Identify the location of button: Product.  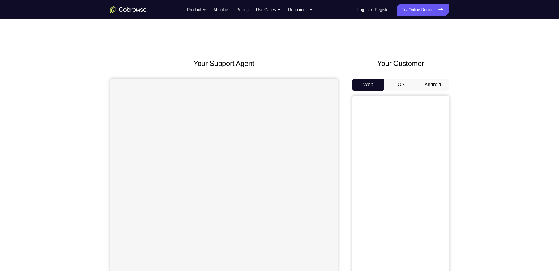
(196, 10).